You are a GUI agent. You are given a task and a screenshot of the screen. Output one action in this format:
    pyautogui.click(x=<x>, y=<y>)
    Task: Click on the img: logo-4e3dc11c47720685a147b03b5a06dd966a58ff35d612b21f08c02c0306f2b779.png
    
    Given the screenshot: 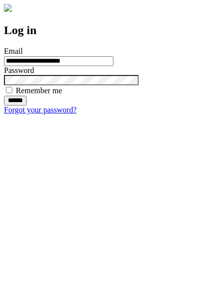 What is the action you would take?
    pyautogui.click(x=8, y=8)
    